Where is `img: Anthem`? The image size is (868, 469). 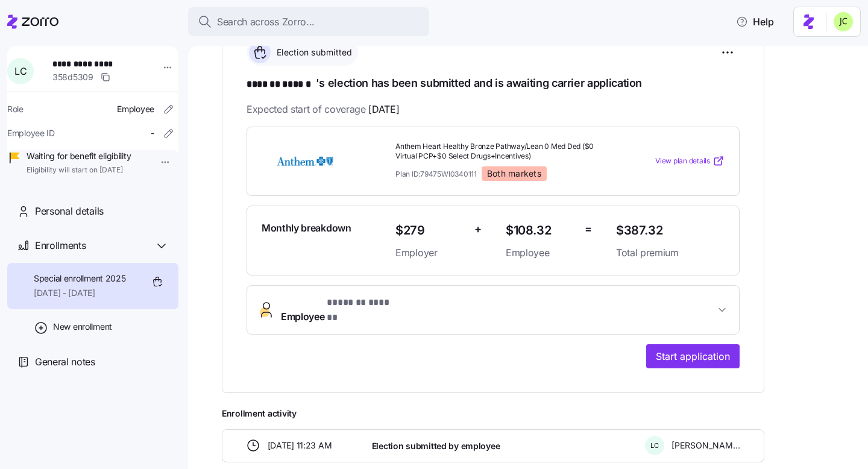 img: Anthem is located at coordinates (305, 161).